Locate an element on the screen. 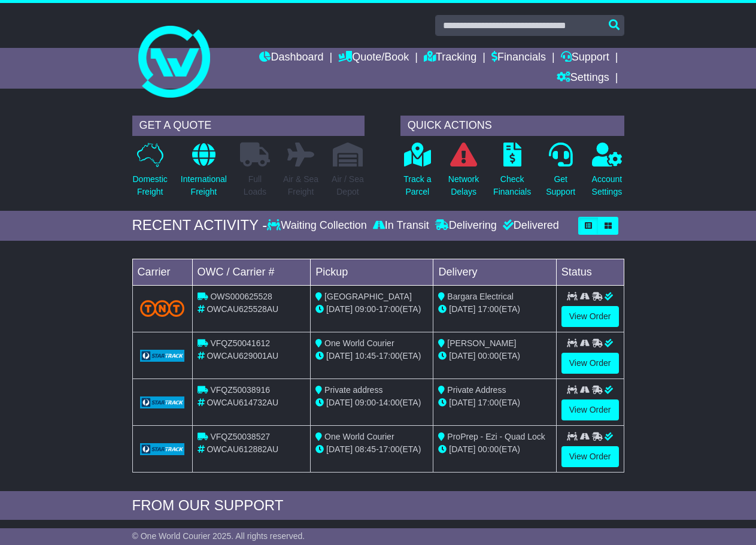 This screenshot has height=545, width=756. a: Financials is located at coordinates (518, 58).